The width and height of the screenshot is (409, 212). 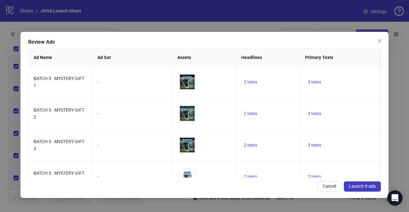 I want to click on th: Primary Texts, so click(x=340, y=58).